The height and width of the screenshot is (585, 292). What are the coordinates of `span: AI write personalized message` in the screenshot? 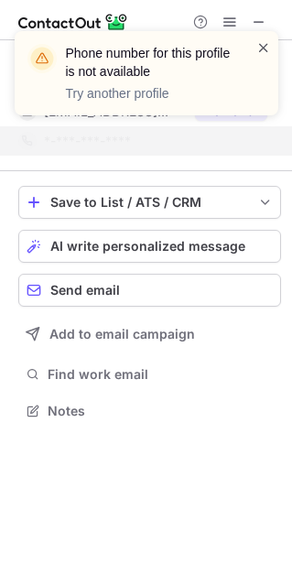 It's located at (147, 246).